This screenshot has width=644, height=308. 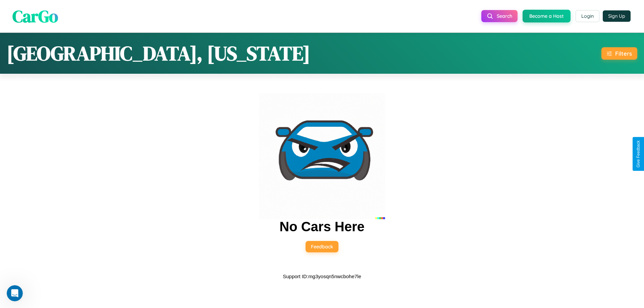 What do you see at coordinates (619, 53) in the screenshot?
I see `button: Filters` at bounding box center [619, 53].